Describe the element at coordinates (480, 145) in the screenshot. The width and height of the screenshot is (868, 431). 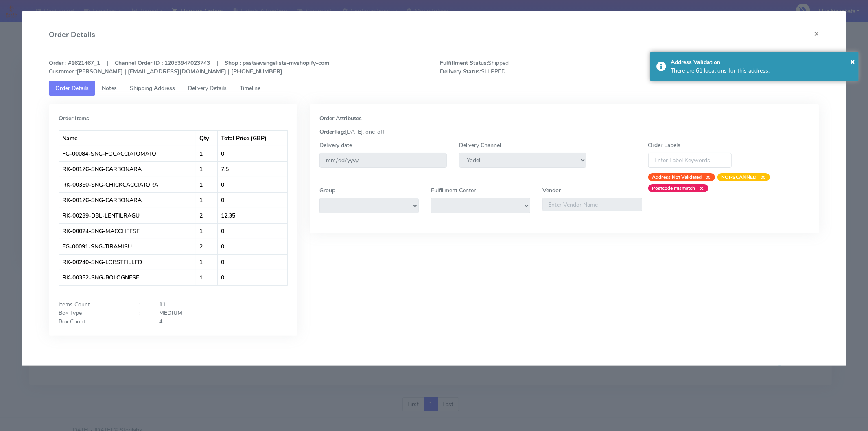
I see `label: Delivery Channel` at that location.